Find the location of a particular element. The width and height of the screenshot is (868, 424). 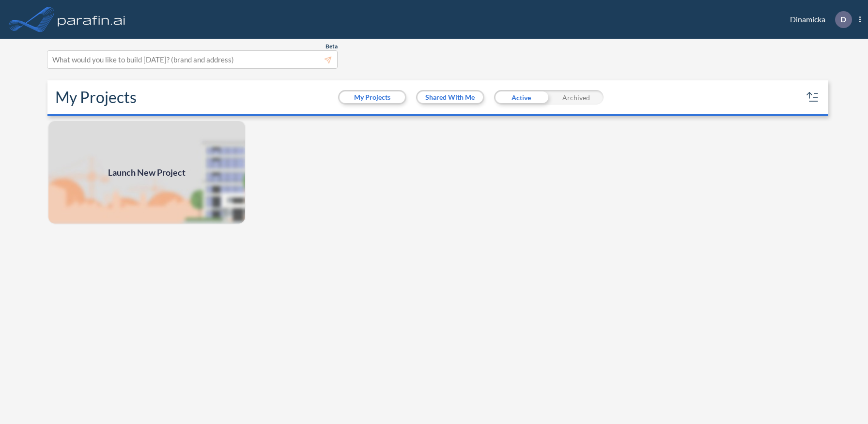

a: Launch New Project is located at coordinates (146, 172).